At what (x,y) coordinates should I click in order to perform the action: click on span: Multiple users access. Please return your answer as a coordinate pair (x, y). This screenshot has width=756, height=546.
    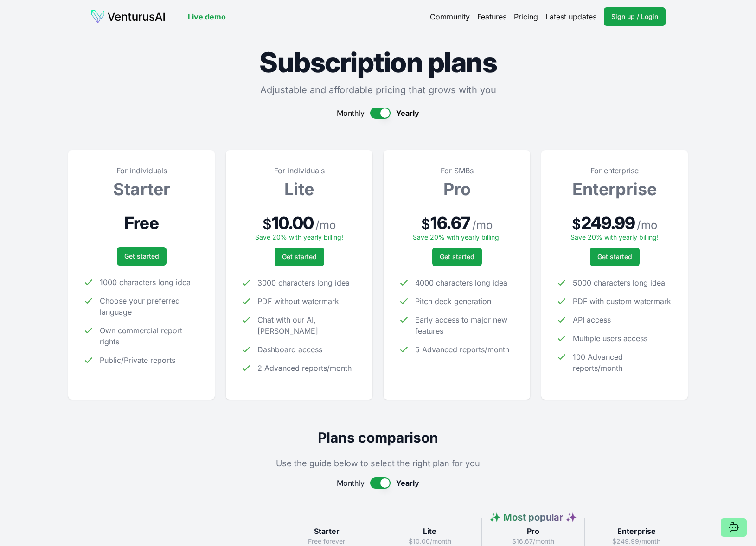
    Looking at the image, I should click on (610, 338).